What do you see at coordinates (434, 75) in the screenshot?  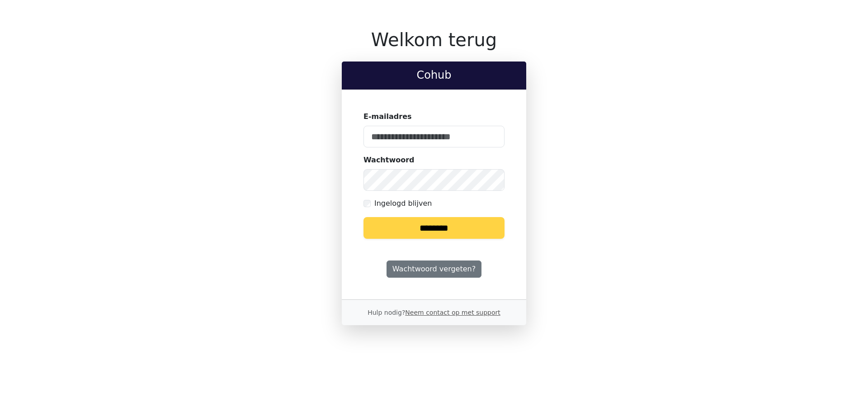 I see `h2: Cohub` at bounding box center [434, 75].